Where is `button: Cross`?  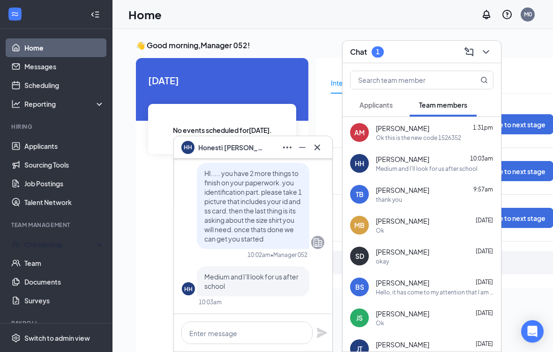 button: Cross is located at coordinates (317, 148).